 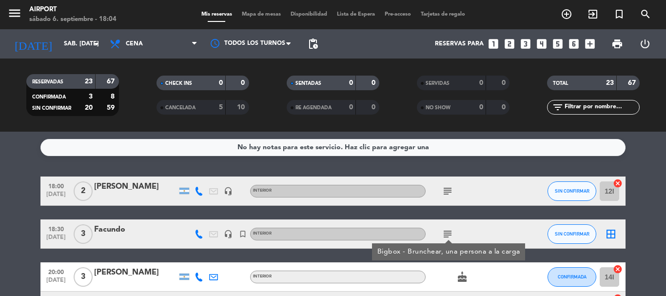 I want to click on span: Mis reservas, so click(x=217, y=14).